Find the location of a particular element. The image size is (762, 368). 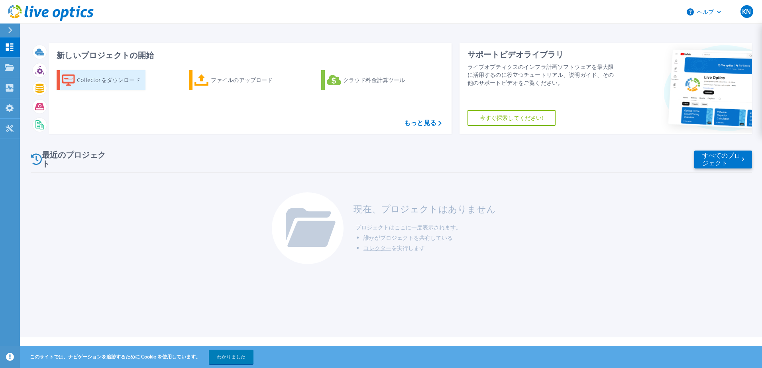

div: ファイルのアップロード is located at coordinates (243, 80).